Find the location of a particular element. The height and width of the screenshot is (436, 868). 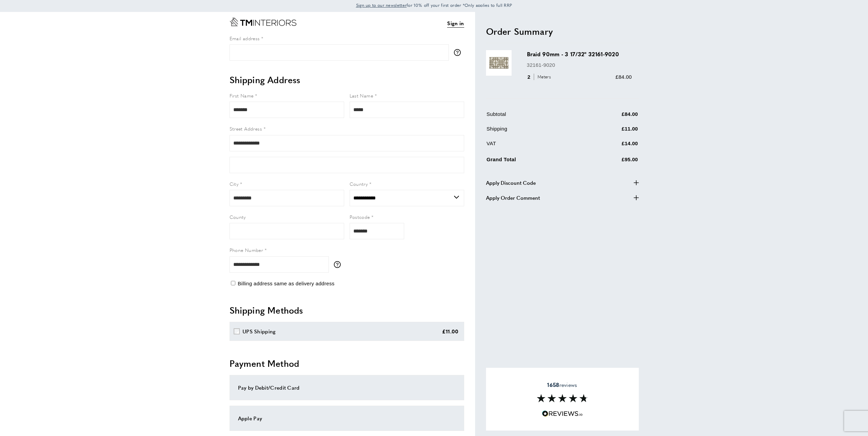

span: Email address is located at coordinates (245, 38).